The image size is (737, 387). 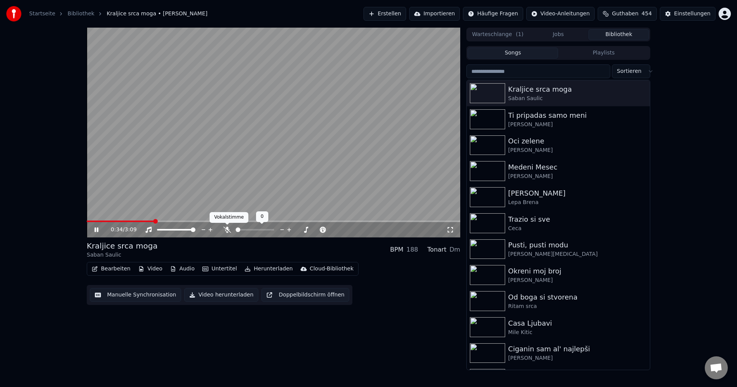 What do you see at coordinates (268, 269) in the screenshot?
I see `button: Herunterladen` at bounding box center [268, 269].